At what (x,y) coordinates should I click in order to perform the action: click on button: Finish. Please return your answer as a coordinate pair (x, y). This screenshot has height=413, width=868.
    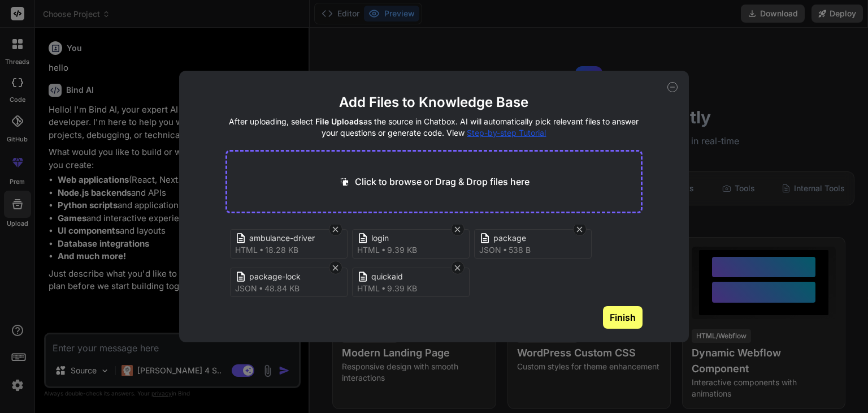
    Looking at the image, I should click on (623, 317).